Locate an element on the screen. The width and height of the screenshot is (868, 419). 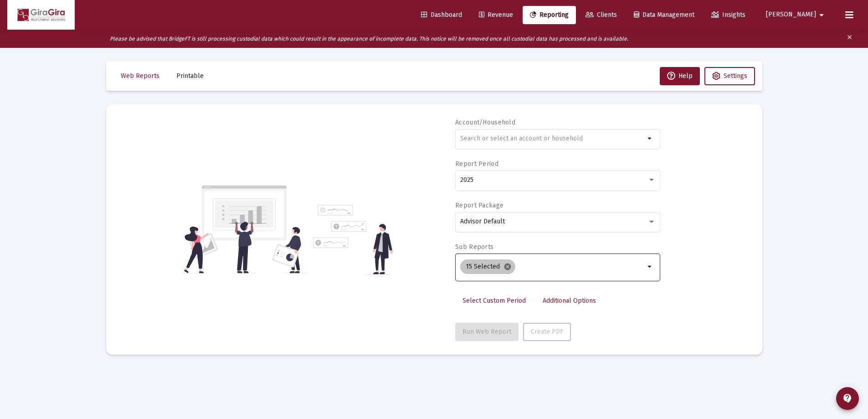
button: Settings is located at coordinates (729, 76).